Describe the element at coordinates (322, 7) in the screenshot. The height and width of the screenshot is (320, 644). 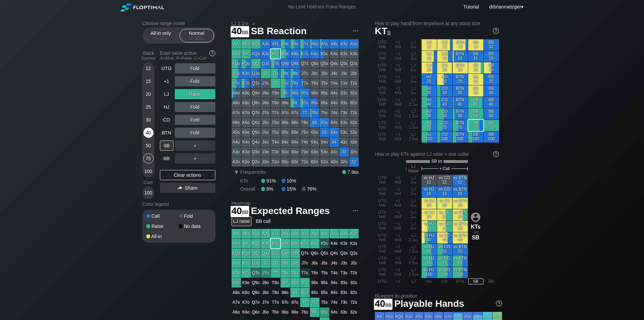
I see `div: No Limit Hold’em Poker Ranges` at that location.